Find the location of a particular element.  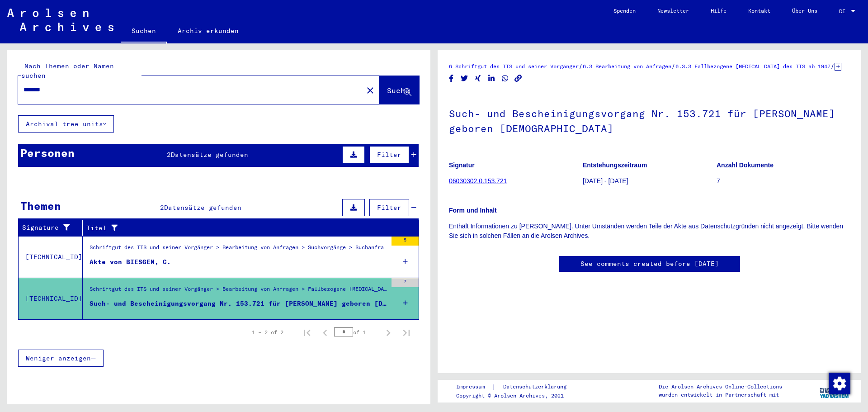

div: 7 is located at coordinates (405, 283).